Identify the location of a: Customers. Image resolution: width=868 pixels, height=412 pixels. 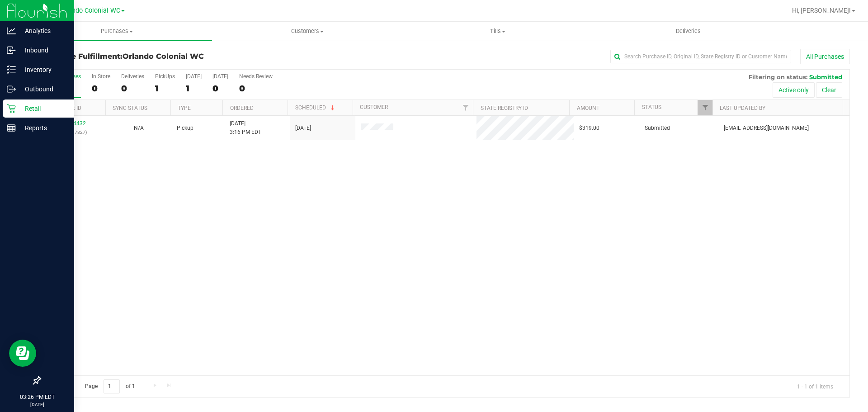
(307, 31).